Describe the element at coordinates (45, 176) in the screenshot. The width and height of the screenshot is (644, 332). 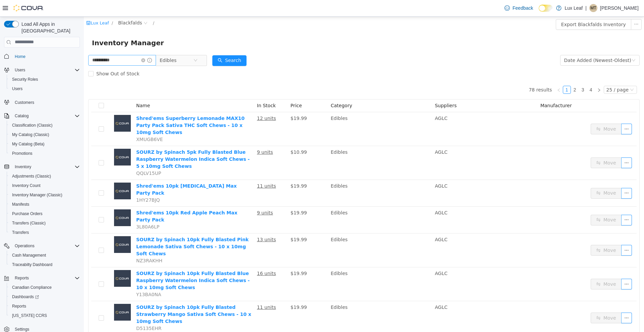
I see `button: Adjustments (Classic)` at that location.